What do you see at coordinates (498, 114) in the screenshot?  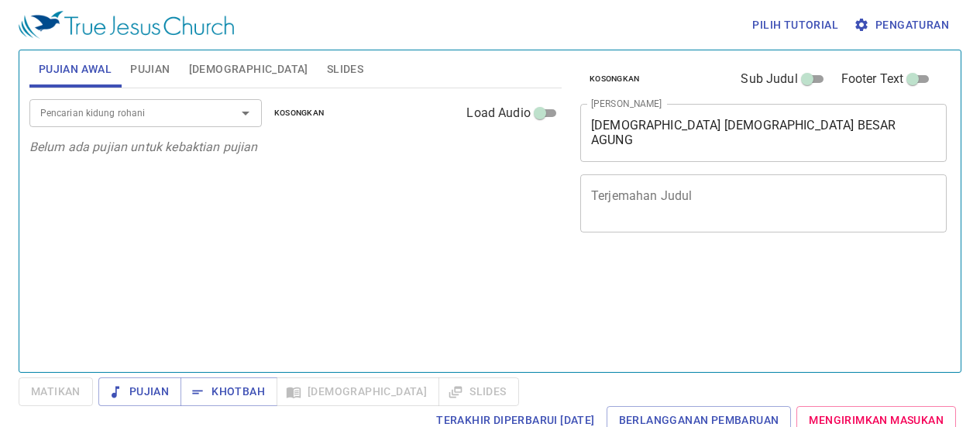 I see `span: Load Audio` at bounding box center [498, 114].